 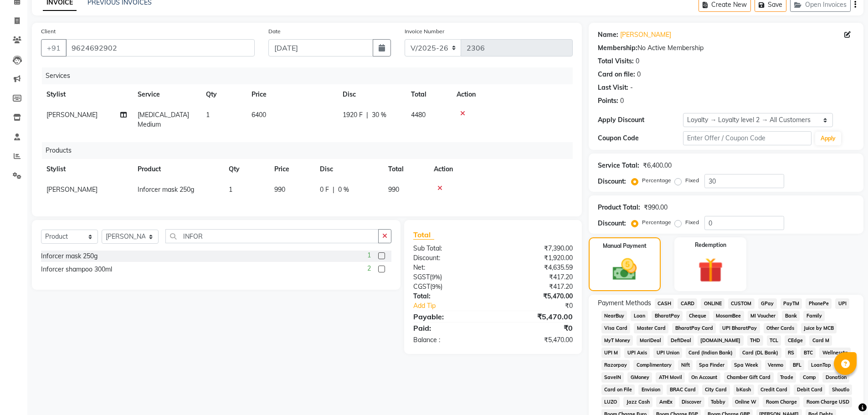 What do you see at coordinates (166, 94) in the screenshot?
I see `th: Service` at bounding box center [166, 94].